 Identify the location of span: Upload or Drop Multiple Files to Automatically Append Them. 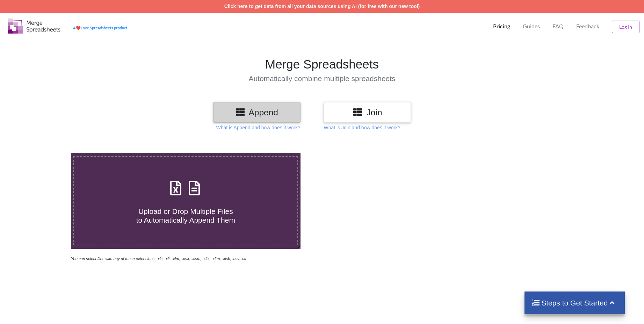
(186, 216).